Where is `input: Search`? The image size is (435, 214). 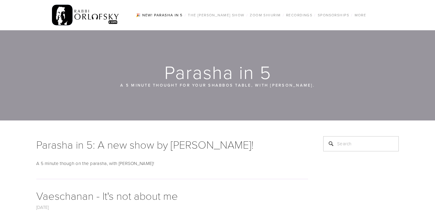 input: Search is located at coordinates (361, 144).